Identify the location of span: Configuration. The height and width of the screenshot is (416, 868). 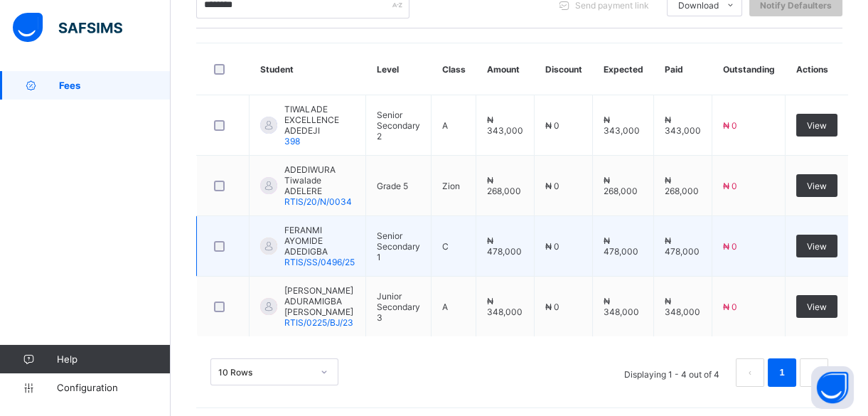
(113, 388).